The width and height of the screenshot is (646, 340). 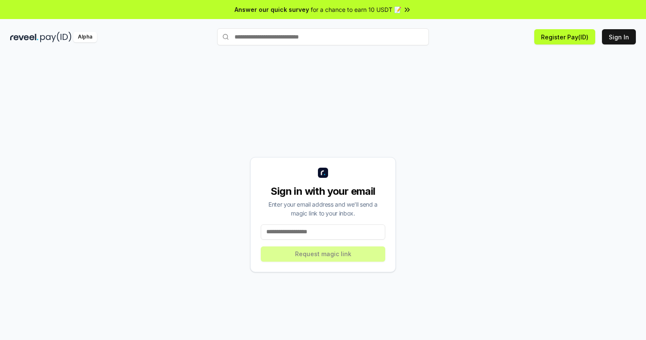 I want to click on img: pay_id, so click(x=56, y=37).